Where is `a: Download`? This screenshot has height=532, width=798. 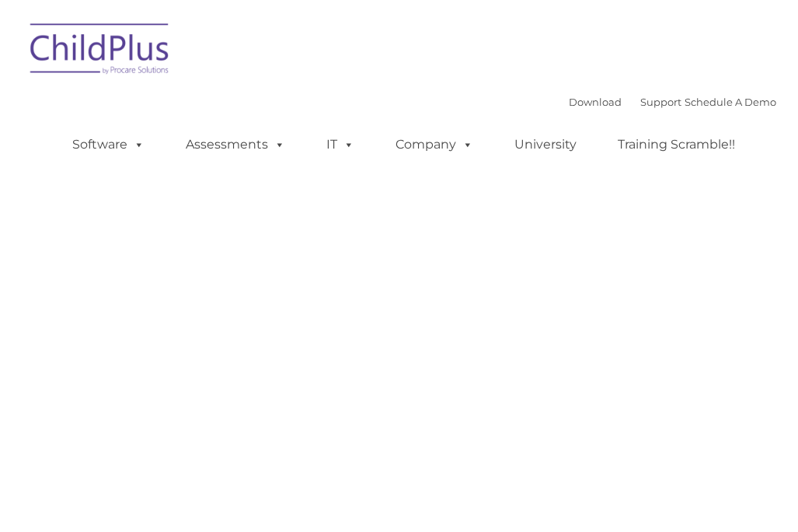 a: Download is located at coordinates (596, 102).